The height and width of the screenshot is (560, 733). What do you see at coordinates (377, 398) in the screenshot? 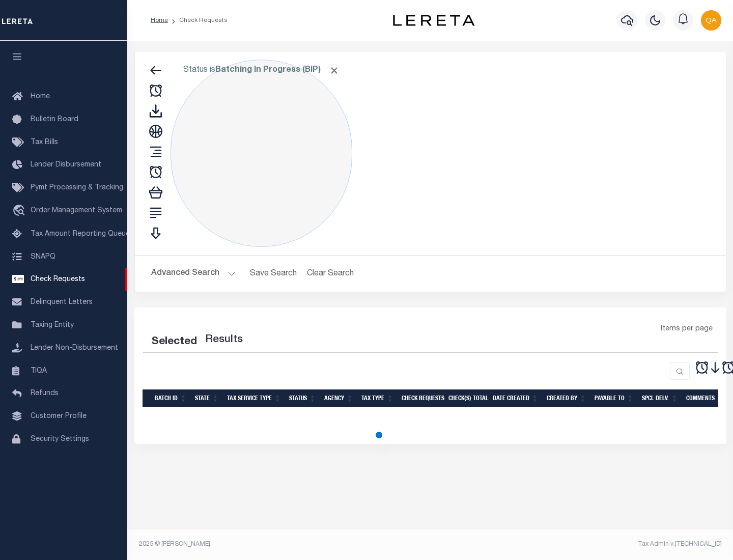
I see `th: Tax Type` at bounding box center [377, 398].